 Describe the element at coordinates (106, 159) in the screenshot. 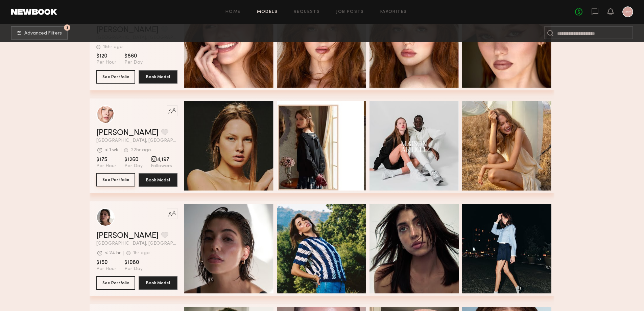

I see `span: $175` at that location.